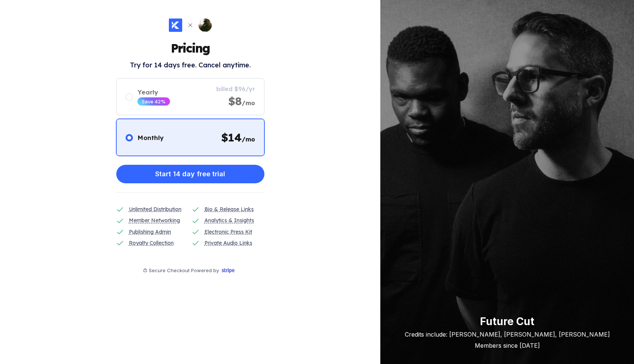  I want to click on img: ACg8ocJBR18HjpbXR4rs9l9sCzd00PzeNLyNgmttZvBMeheR7w=s96-c, so click(205, 25).